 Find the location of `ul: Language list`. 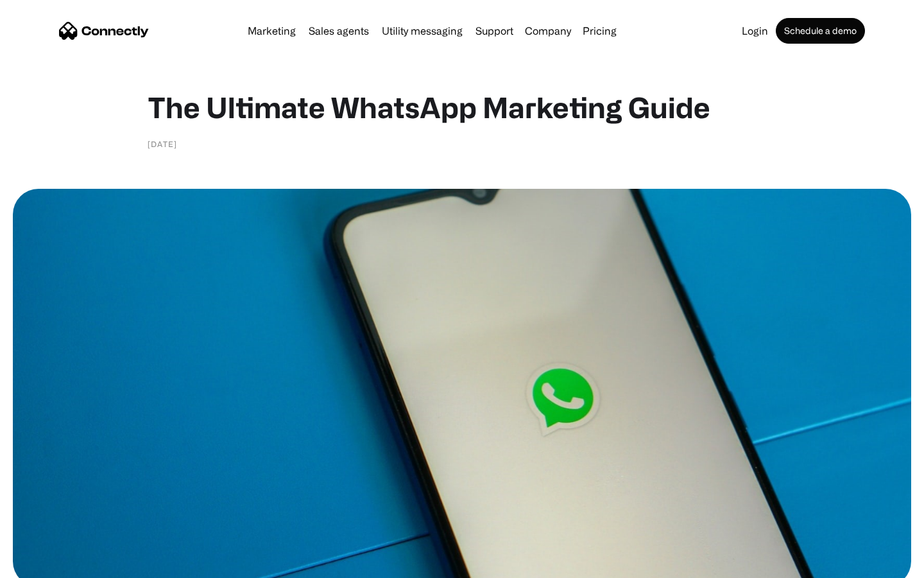

ul: Language list is located at coordinates (51, 564).